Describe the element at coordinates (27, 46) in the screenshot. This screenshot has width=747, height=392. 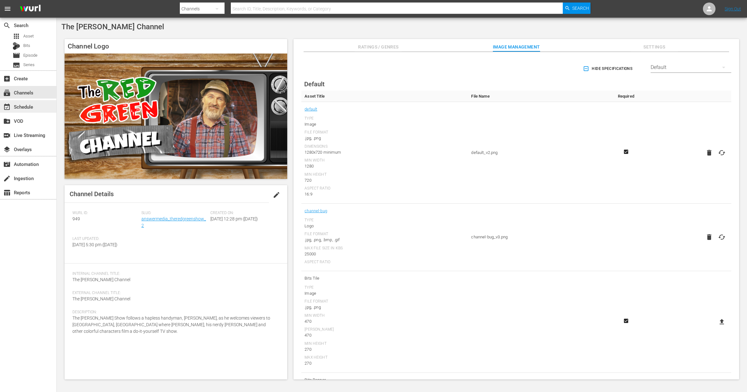
I see `span: Bits` at that location.